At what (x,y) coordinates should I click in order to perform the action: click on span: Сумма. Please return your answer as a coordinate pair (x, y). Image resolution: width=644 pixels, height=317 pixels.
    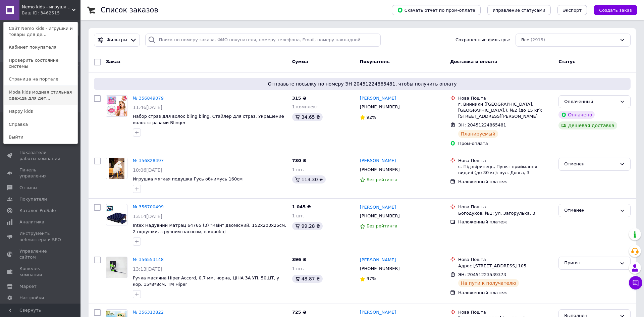
    Looking at the image, I should click on (300, 61).